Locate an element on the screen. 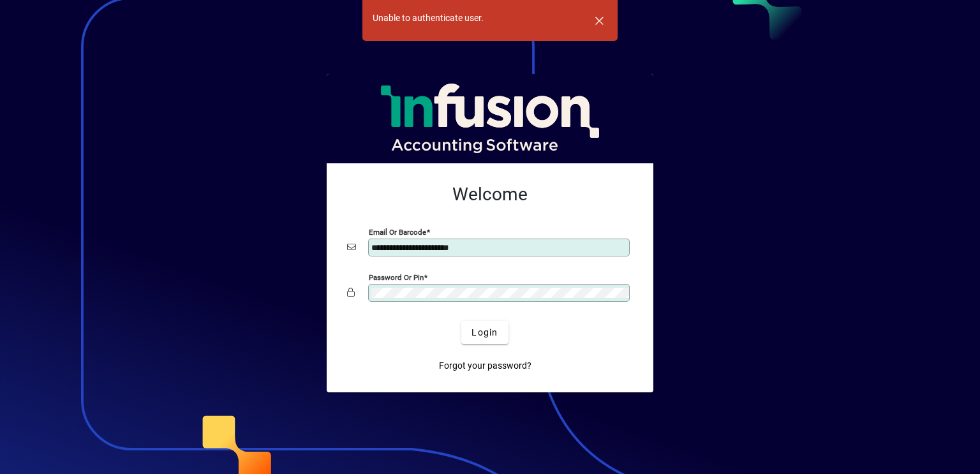 This screenshot has width=980, height=474. button: Dismiss is located at coordinates (599, 20).